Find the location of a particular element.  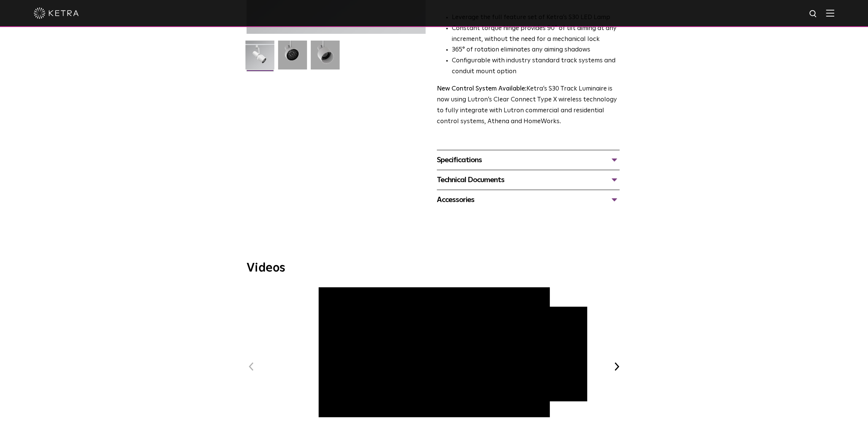

button: Previous is located at coordinates (251, 366).